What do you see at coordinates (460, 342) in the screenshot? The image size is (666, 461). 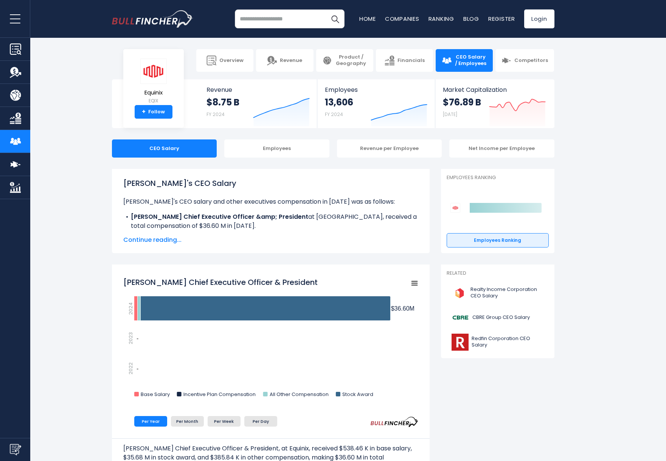 I see `img: RDFN logo` at bounding box center [460, 342].